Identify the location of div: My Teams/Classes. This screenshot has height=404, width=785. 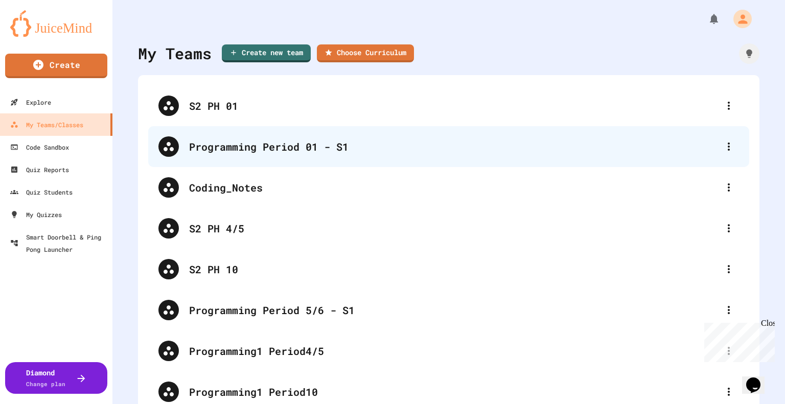
(47, 125).